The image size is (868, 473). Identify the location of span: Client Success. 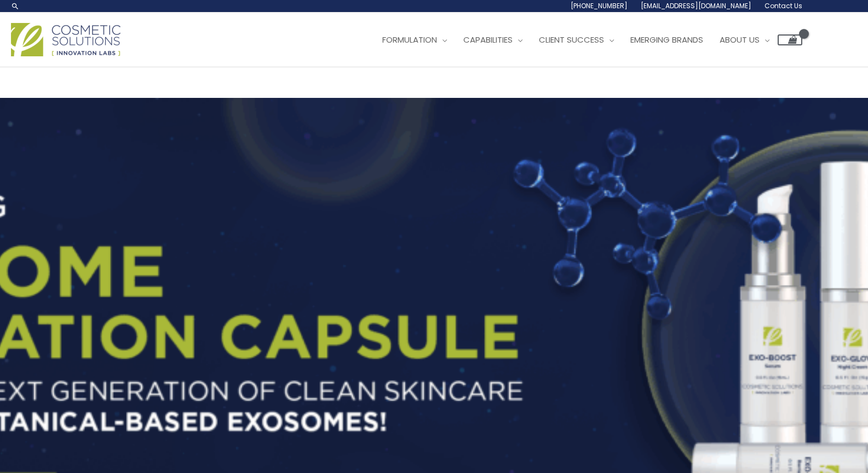
(571, 40).